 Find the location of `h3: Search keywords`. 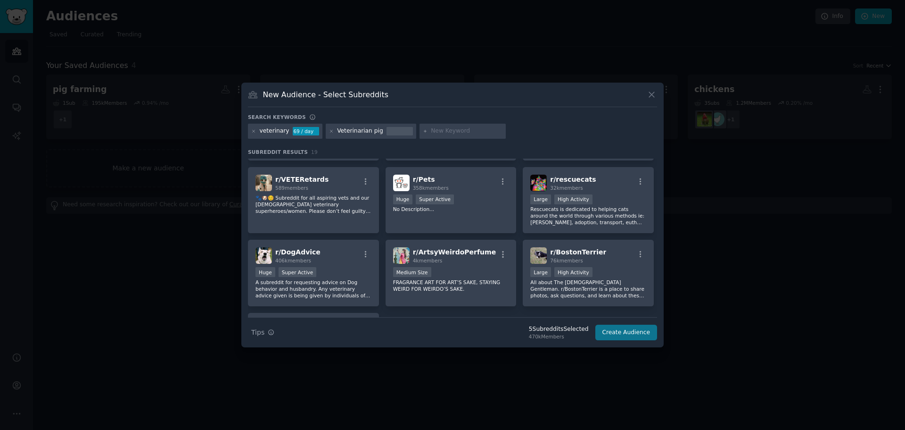

h3: Search keywords is located at coordinates (277, 117).